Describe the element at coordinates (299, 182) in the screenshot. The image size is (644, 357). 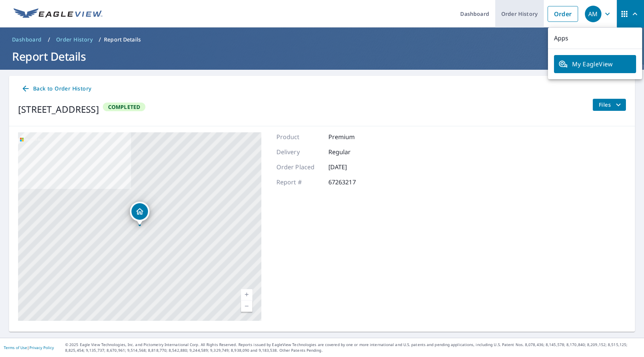
I see `p: Report #` at that location.